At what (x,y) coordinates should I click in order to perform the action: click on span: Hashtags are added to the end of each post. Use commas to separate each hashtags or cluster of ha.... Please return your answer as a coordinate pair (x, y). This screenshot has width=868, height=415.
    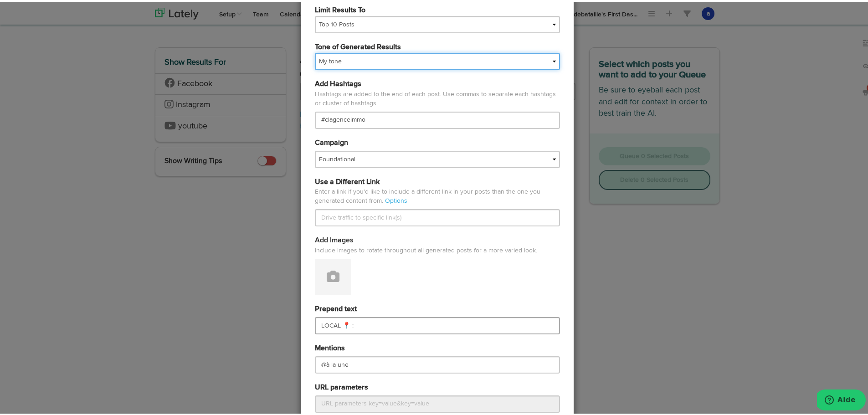
    Looking at the image, I should click on (438, 99).